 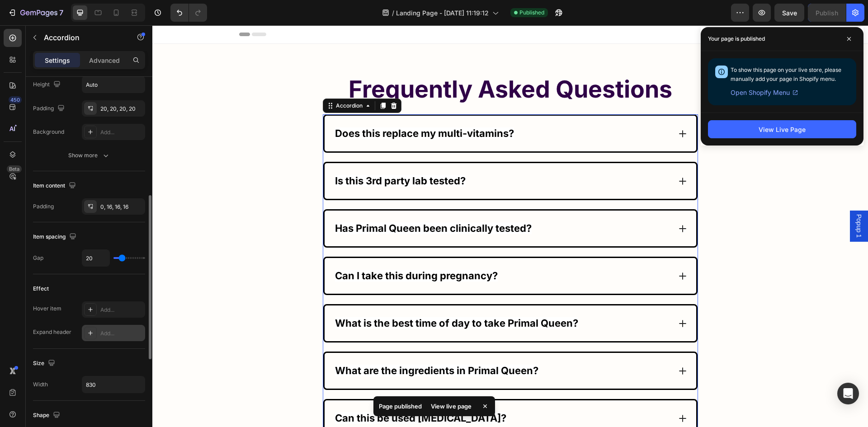 I want to click on strong: What are the ingredients in Primal Queen?, so click(x=285, y=345).